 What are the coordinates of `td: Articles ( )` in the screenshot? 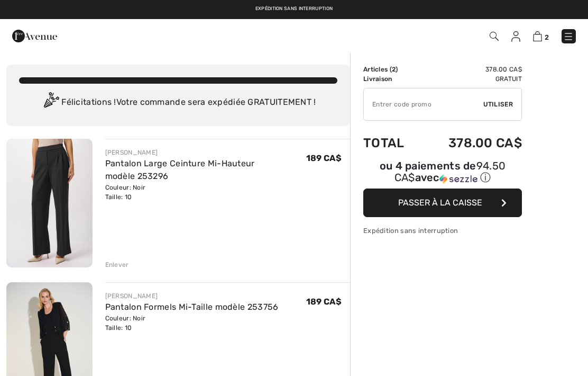 It's located at (391, 69).